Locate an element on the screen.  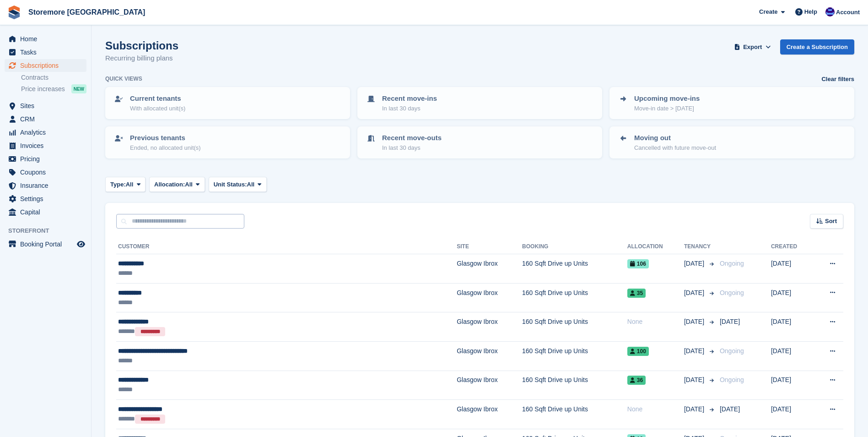
p: Recent move-ins is located at coordinates (410, 98).